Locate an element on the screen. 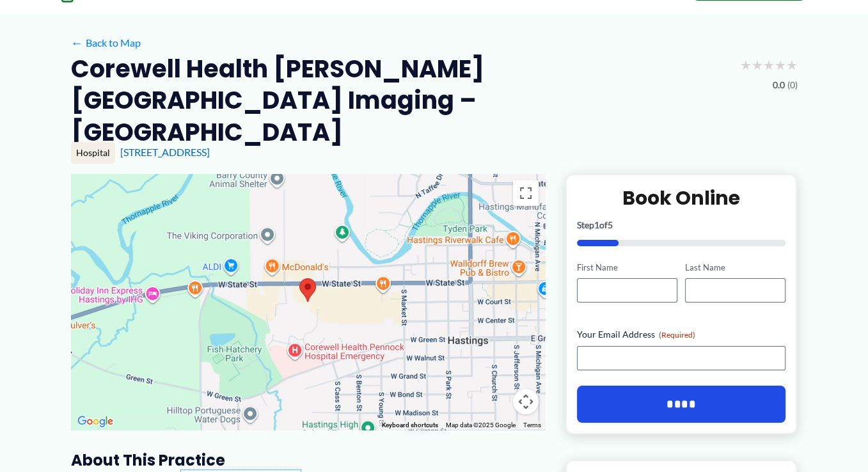  a: Terms (opens in new tab) is located at coordinates (532, 425).